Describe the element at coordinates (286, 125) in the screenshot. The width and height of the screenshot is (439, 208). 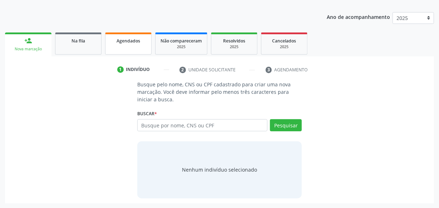
I see `button: Pesquisar` at that location.